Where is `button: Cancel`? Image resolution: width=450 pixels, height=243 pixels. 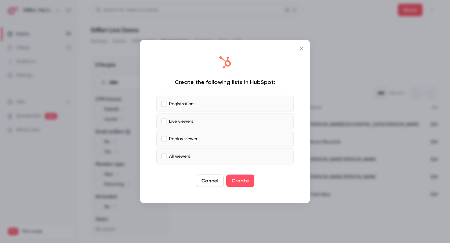 button: Cancel is located at coordinates (209, 181).